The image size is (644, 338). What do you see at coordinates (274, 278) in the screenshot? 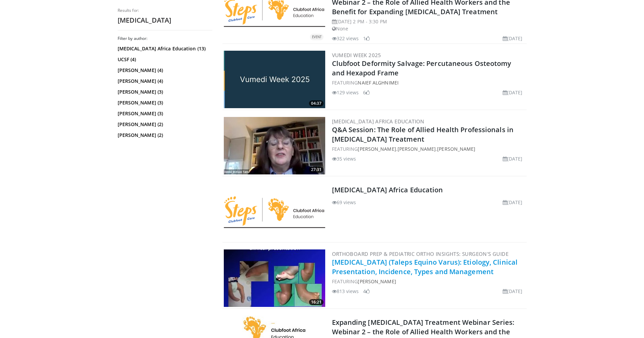
I see `a: 16:21` at bounding box center [274, 278].